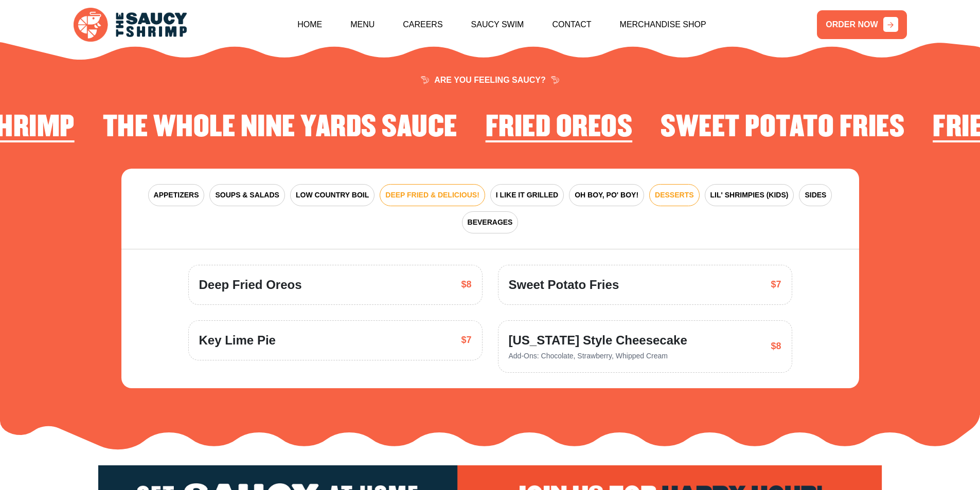 This screenshot has height=490, width=980. What do you see at coordinates (333, 195) in the screenshot?
I see `button: LOW COUNTRY BOIL` at bounding box center [333, 195].